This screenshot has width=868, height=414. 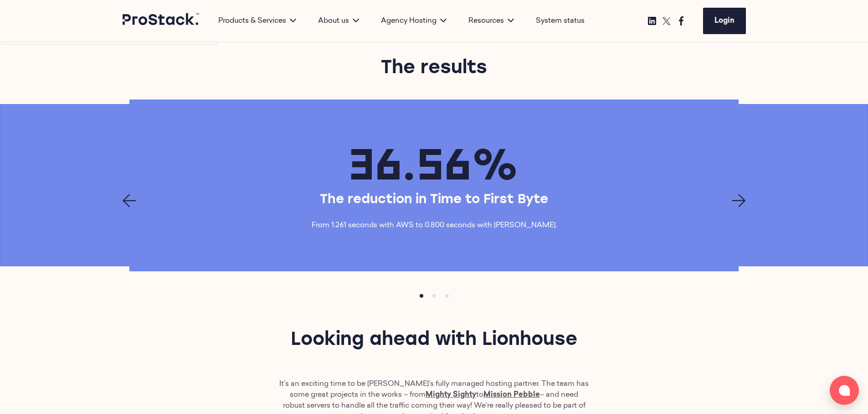 What do you see at coordinates (451, 395) in the screenshot?
I see `a: Mighty Sighty` at bounding box center [451, 395].